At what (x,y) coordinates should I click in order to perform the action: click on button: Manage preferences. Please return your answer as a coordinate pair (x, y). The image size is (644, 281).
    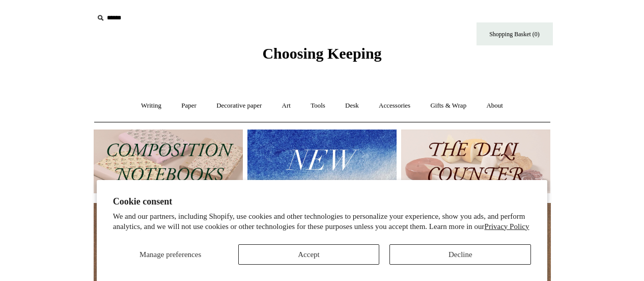
    Looking at the image, I should click on (171, 254).